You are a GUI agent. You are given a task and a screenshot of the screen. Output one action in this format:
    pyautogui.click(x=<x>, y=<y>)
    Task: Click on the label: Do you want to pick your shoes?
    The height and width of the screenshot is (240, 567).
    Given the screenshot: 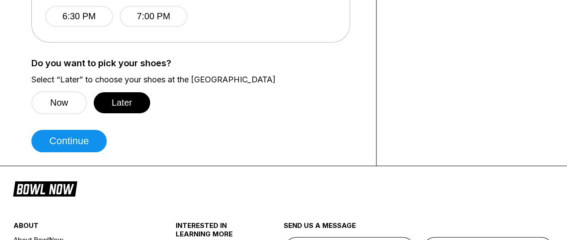 What is the action you would take?
    pyautogui.click(x=197, y=63)
    